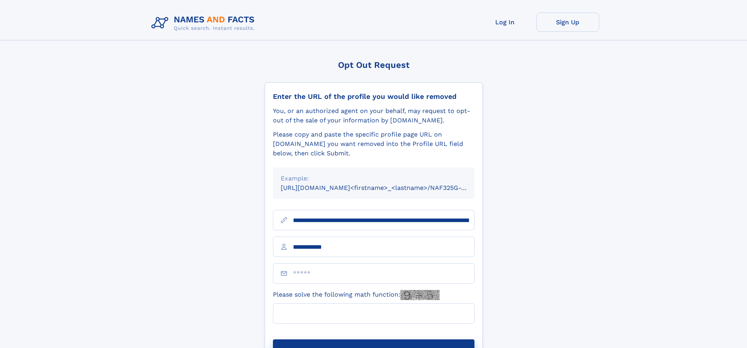  Describe the element at coordinates (356, 295) in the screenshot. I see `label: Please solve the following math function:` at that location.